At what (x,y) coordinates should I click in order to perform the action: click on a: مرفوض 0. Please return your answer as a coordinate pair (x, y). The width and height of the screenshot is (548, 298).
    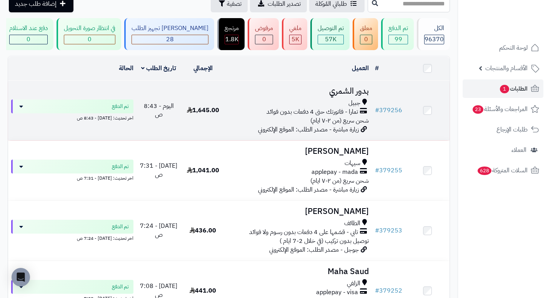
    Looking at the image, I should click on (263, 34).